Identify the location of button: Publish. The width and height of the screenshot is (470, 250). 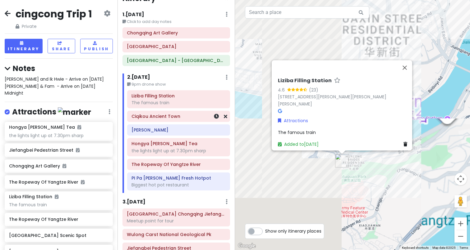
(96, 46).